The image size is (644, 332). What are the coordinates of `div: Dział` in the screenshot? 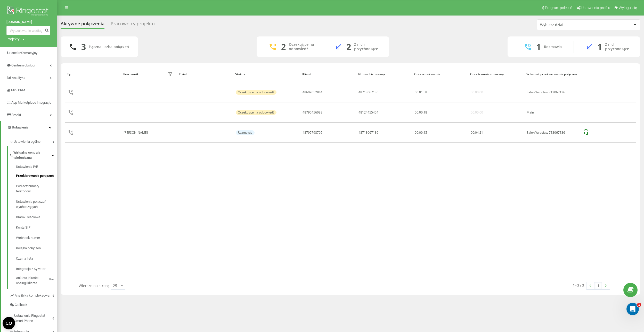 It's located at (205, 74).